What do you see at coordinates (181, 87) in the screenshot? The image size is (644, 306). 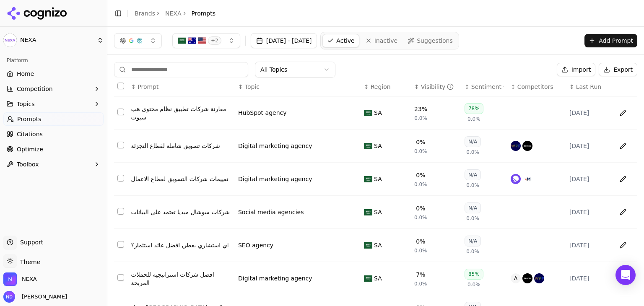 I see `div: ↕Prompt` at bounding box center [181, 87].